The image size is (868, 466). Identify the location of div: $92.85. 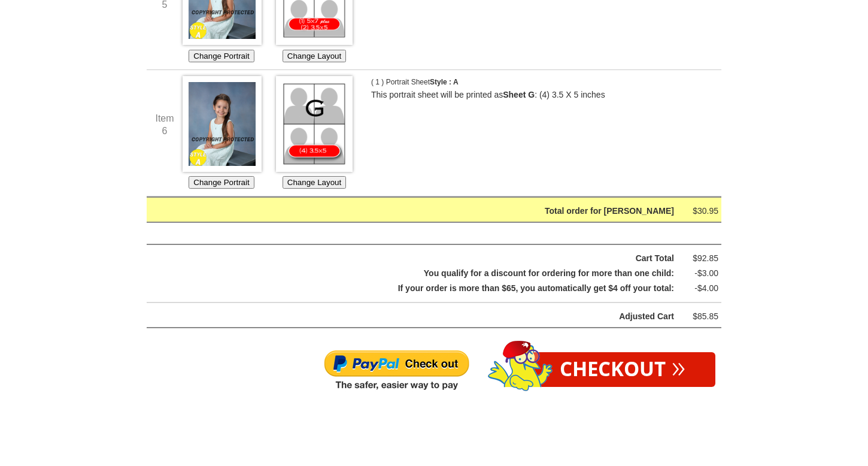
(700, 258).